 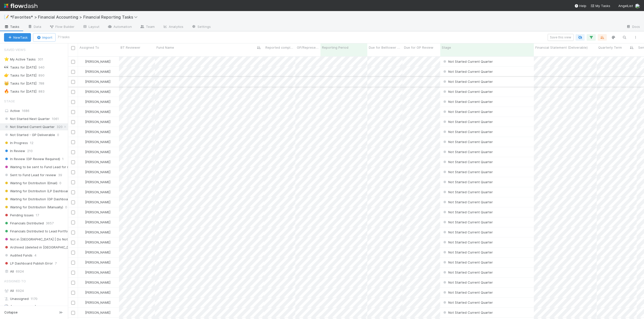 I want to click on div: Active, so click(x=35, y=111).